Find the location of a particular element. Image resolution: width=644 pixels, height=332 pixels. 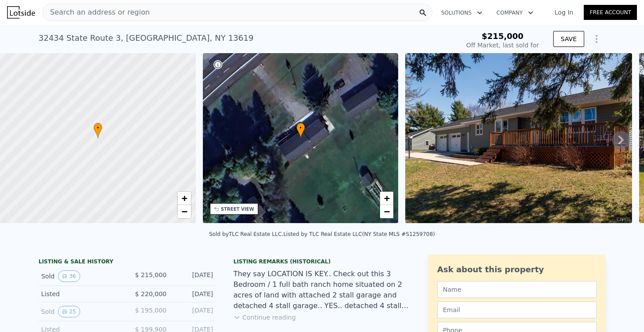

a: Free Account is located at coordinates (610, 12).